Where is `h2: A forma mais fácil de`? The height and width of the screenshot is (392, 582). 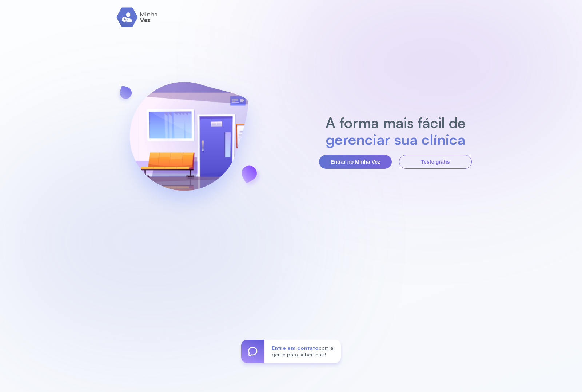
h2: A forma mais fácil de is located at coordinates (395, 122).